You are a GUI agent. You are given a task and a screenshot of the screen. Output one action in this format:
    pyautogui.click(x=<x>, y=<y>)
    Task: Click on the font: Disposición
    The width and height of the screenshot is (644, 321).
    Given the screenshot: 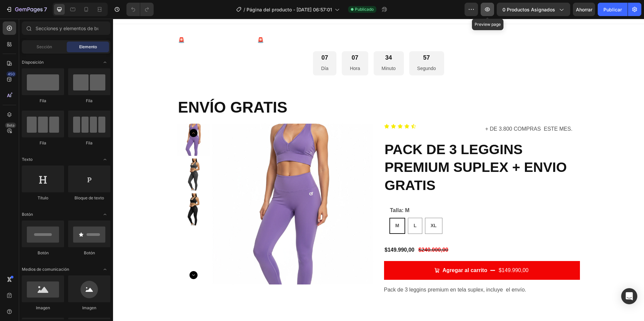 What is the action you would take?
    pyautogui.click(x=32, y=62)
    